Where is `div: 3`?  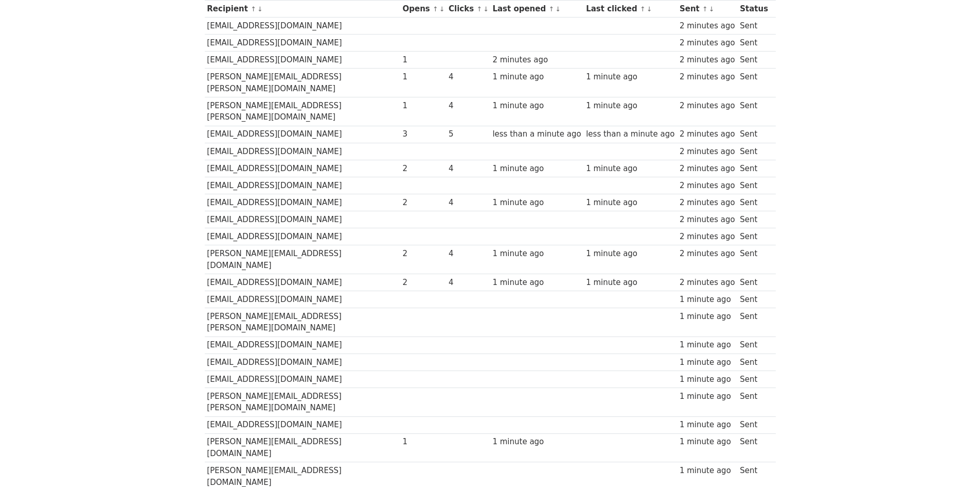
div: 3 is located at coordinates (424, 134).